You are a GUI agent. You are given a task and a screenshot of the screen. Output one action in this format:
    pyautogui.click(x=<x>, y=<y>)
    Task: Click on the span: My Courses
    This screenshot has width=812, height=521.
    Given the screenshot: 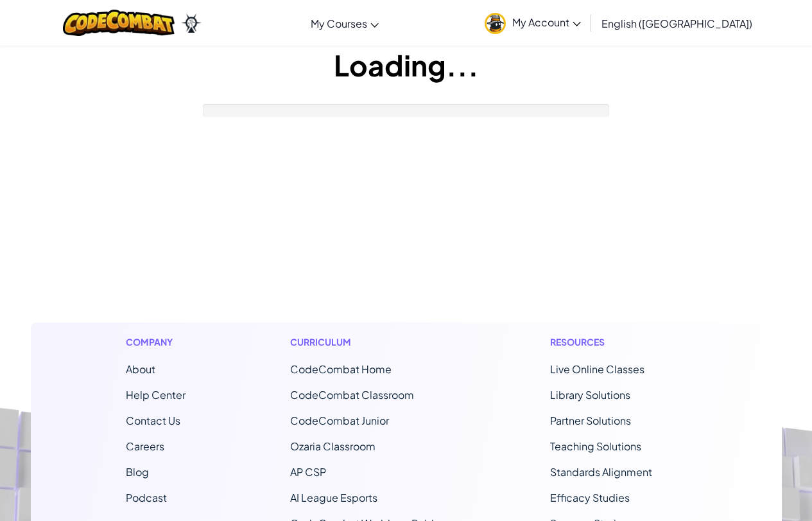 What is the action you would take?
    pyautogui.click(x=339, y=23)
    